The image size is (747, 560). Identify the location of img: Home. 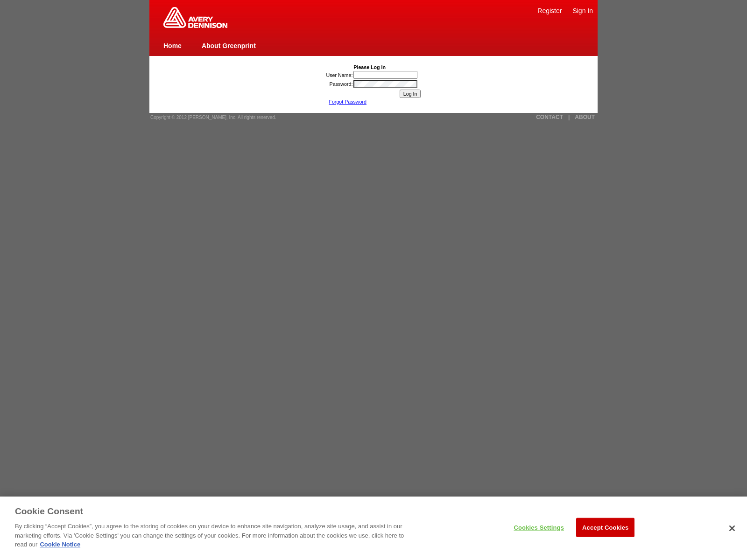
(196, 17).